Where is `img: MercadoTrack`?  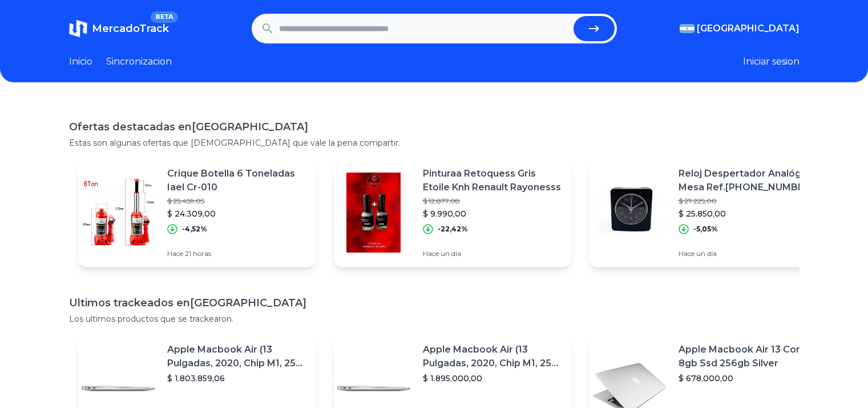 img: MercadoTrack is located at coordinates (78, 29).